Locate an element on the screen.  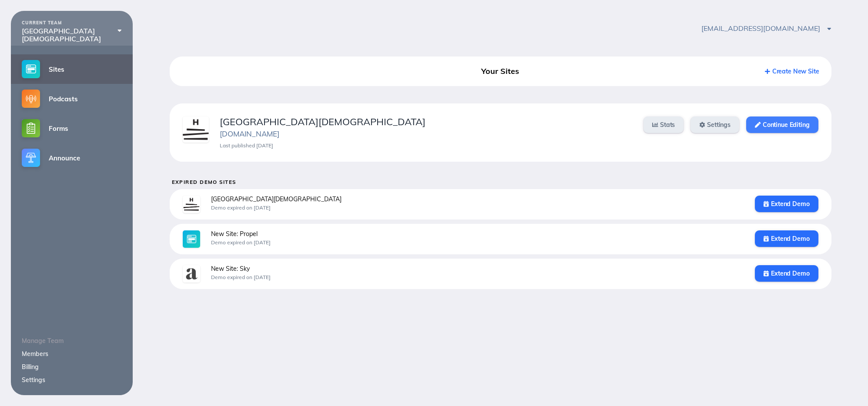
img: yi6qrzusiobb5tho.png is located at coordinates (192, 204).